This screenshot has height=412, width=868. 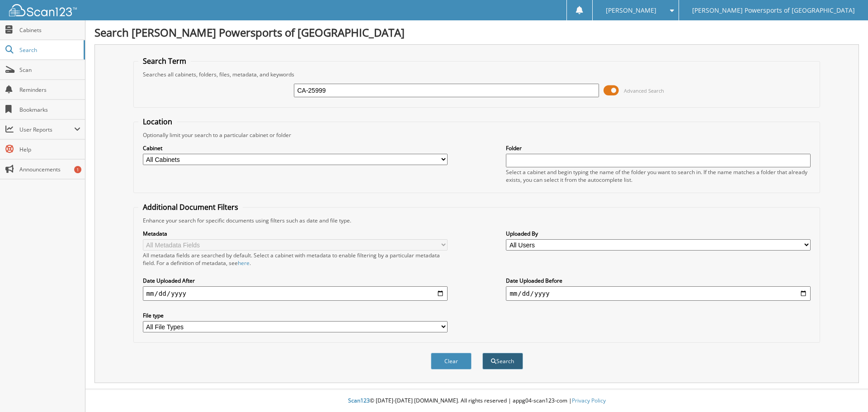 I want to click on img: scan123-logo-white.svg, so click(x=43, y=10).